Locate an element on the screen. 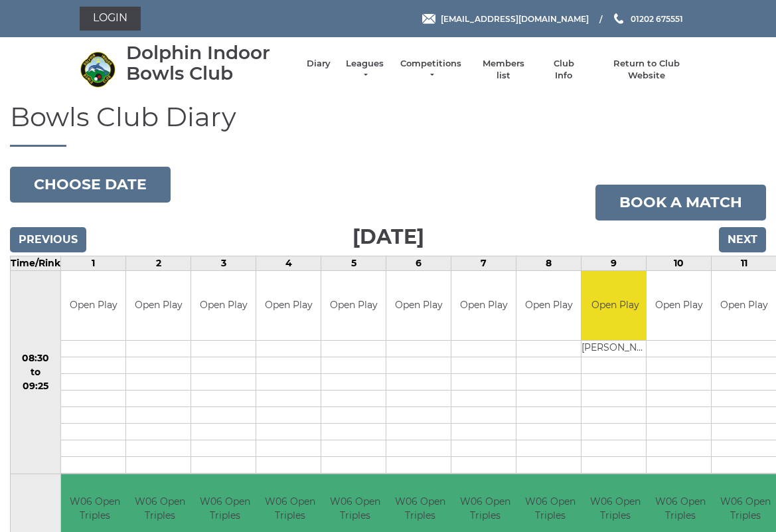  img: Email is located at coordinates (429, 19).